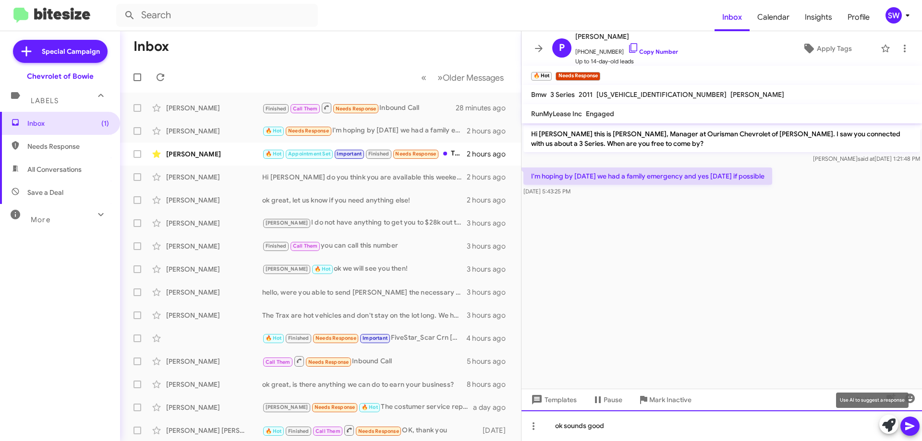 The height and width of the screenshot is (441, 922). Describe the element at coordinates (217, 15) in the screenshot. I see `input: Search` at that location.